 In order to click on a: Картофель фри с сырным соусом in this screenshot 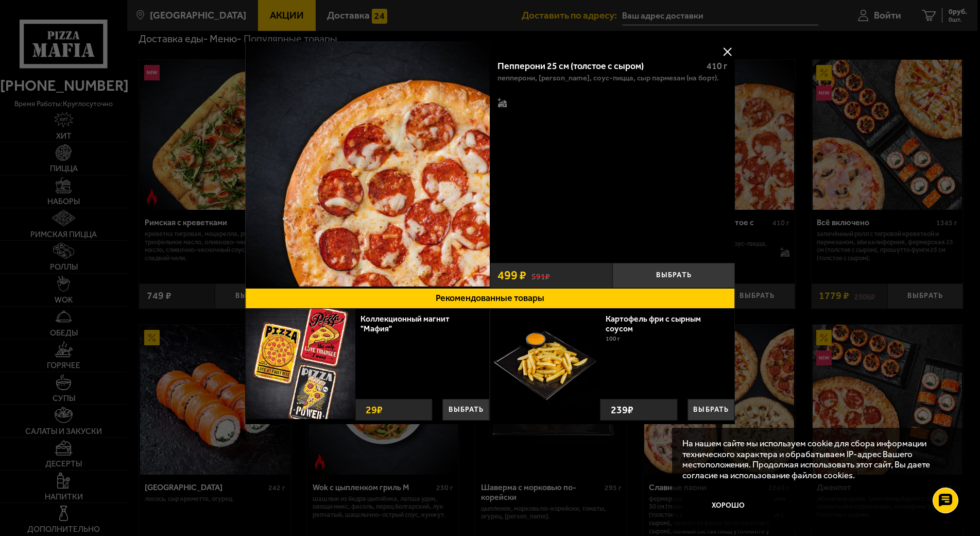, I will do `click(653, 323)`.